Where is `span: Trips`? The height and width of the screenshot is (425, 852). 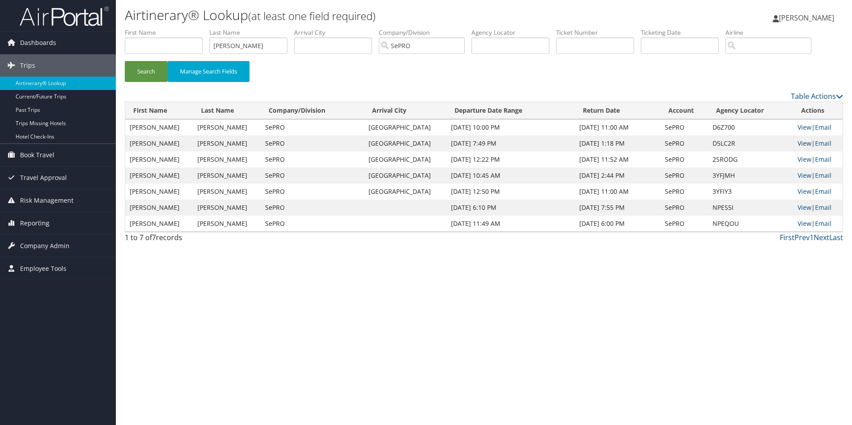 span: Trips is located at coordinates (28, 65).